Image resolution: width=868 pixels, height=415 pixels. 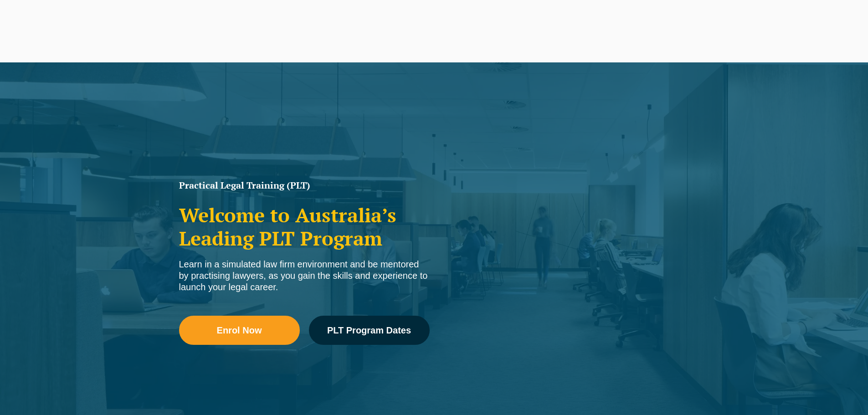 What do you see at coordinates (304, 226) in the screenshot?
I see `h2: Welcome to Australia’s Leading PLT Program` at bounding box center [304, 226].